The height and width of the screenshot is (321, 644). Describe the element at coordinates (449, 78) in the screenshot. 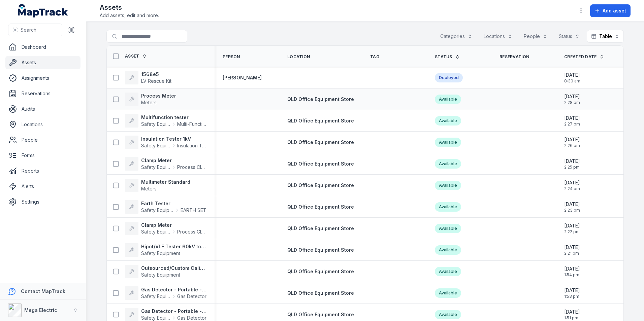

I see `div: Deployed` at that location.